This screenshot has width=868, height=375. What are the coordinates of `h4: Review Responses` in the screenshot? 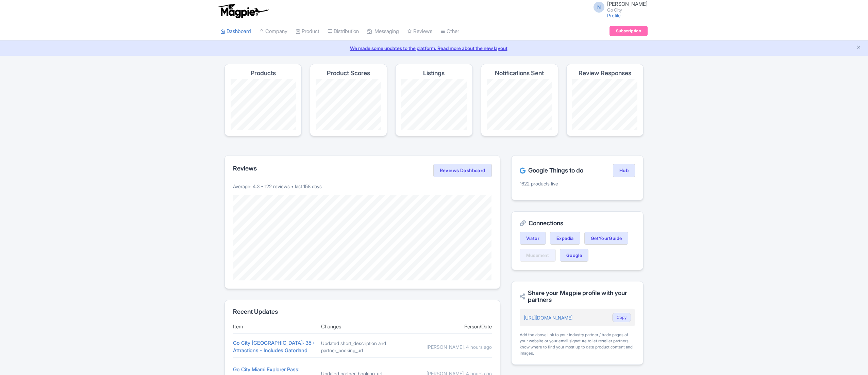 It's located at (605, 73).